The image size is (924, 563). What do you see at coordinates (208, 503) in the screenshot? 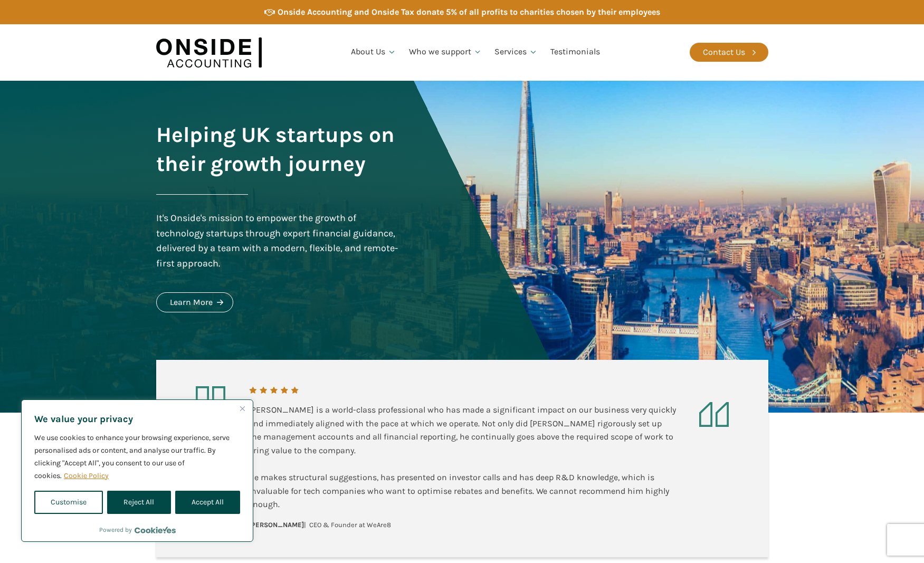
I see `button: Accept All` at bounding box center [208, 503].